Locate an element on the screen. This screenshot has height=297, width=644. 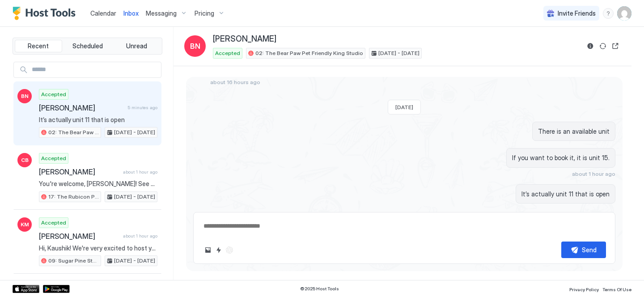
span: 5 minutes ago is located at coordinates (142, 107).